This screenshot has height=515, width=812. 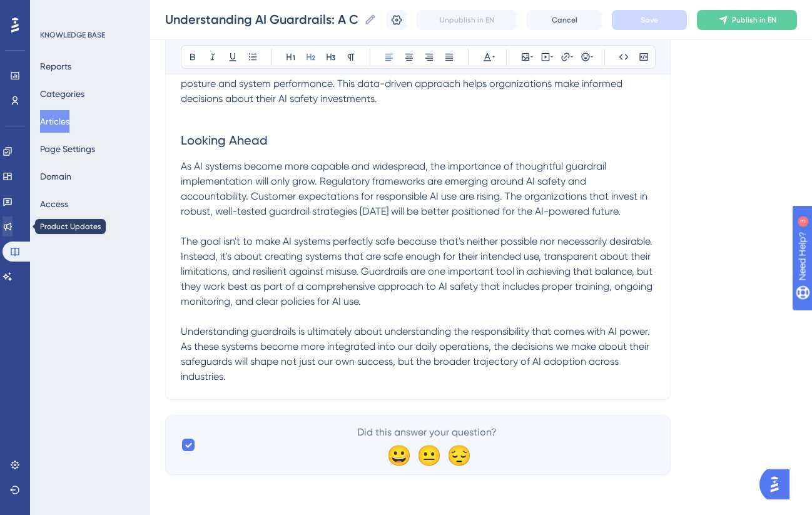 What do you see at coordinates (650, 20) in the screenshot?
I see `button: Save` at bounding box center [650, 20].